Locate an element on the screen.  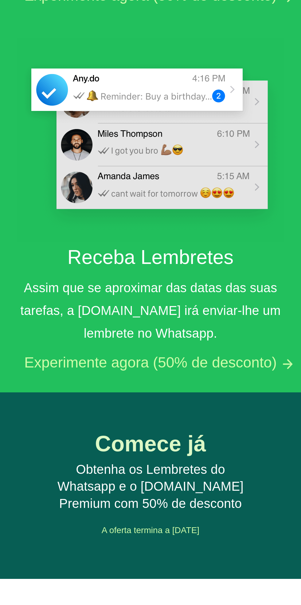
img: arrow is located at coordinates (288, 364).